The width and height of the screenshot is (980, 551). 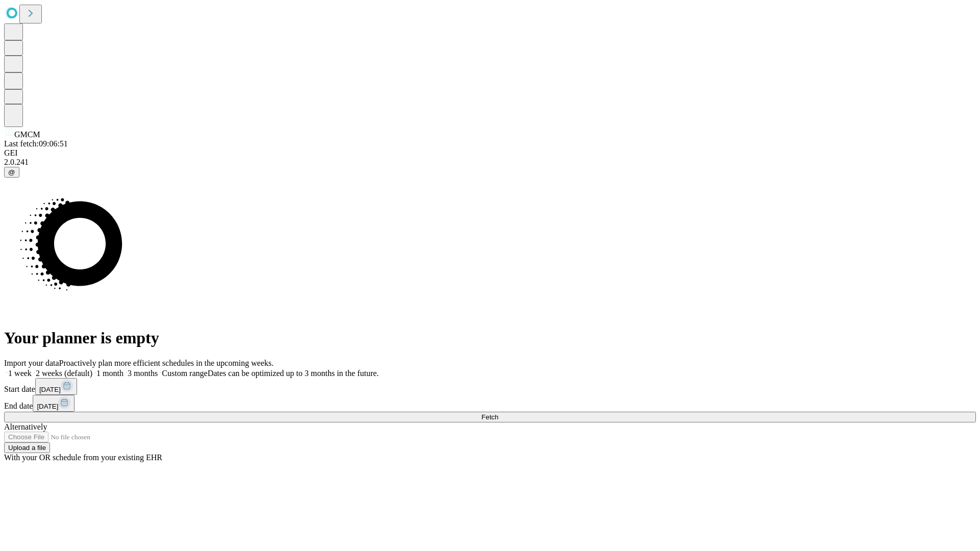 What do you see at coordinates (64, 373) in the screenshot?
I see `span: 2 weeks (default)` at bounding box center [64, 373].